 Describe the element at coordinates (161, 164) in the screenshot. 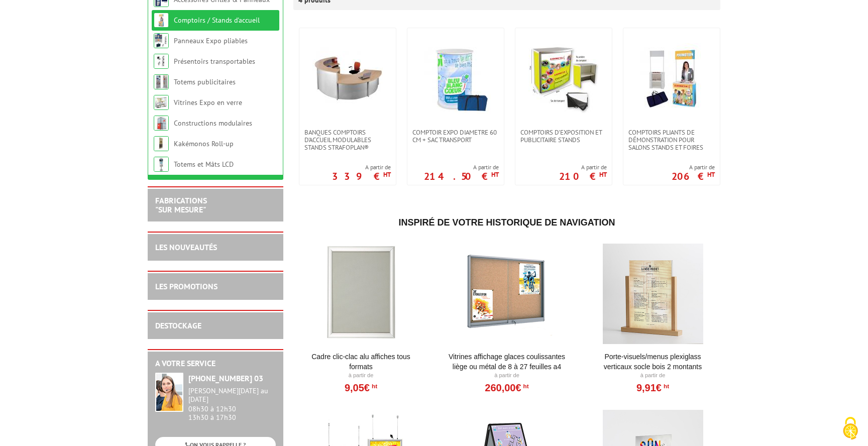

I see `img: Totems et Mâts LCD` at that location.